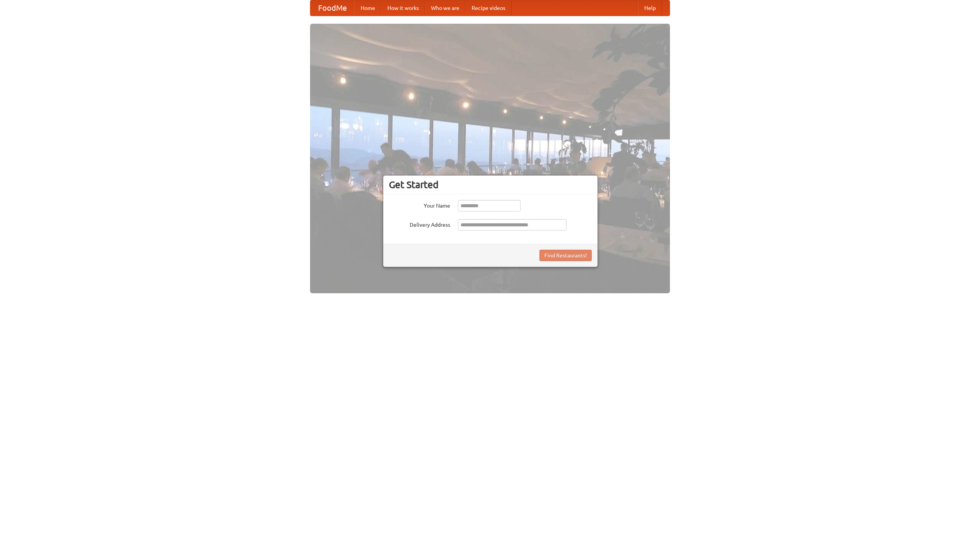 Image resolution: width=980 pixels, height=541 pixels. What do you see at coordinates (368, 8) in the screenshot?
I see `a: Home` at bounding box center [368, 8].